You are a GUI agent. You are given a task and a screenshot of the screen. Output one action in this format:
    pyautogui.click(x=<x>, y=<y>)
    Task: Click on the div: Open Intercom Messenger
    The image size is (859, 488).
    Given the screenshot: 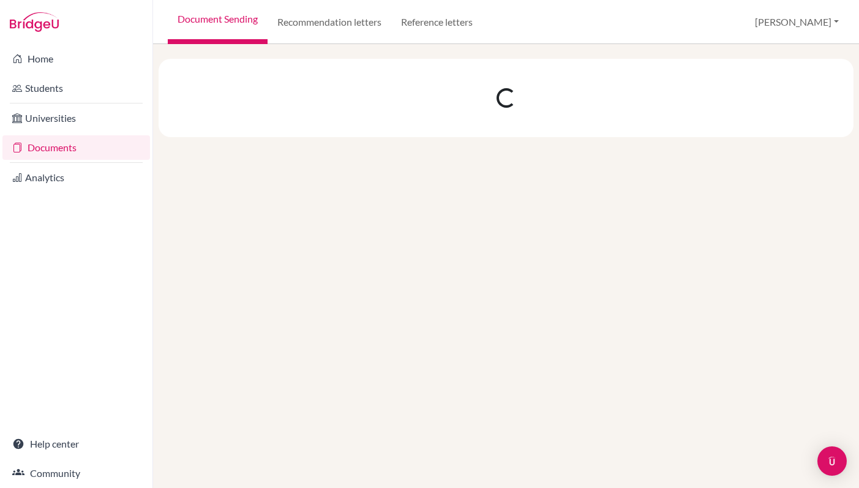 What is the action you would take?
    pyautogui.click(x=832, y=461)
    